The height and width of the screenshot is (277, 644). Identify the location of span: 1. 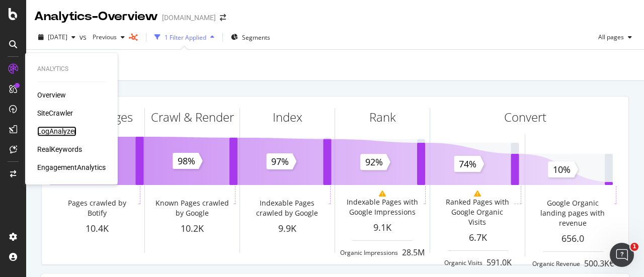
(635, 247).